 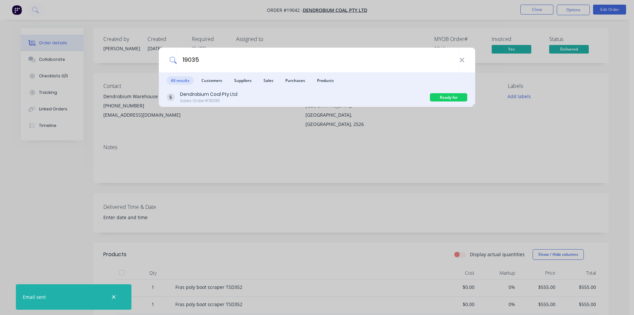 What do you see at coordinates (243, 80) in the screenshot?
I see `span: Suppliers` at bounding box center [243, 80].